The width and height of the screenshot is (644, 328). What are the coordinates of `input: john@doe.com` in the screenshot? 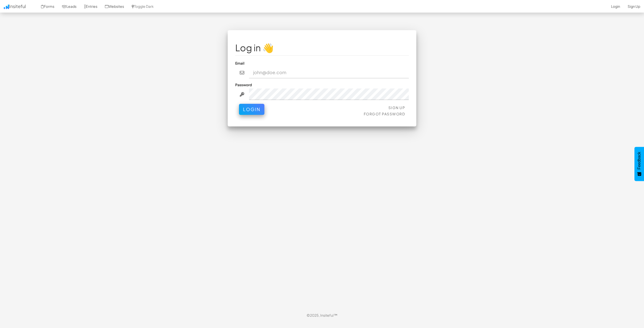 It's located at (329, 73).